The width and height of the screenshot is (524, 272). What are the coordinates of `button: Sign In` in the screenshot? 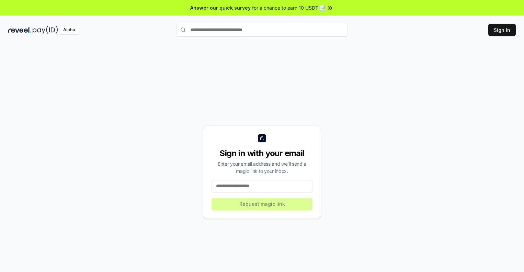 It's located at (502, 30).